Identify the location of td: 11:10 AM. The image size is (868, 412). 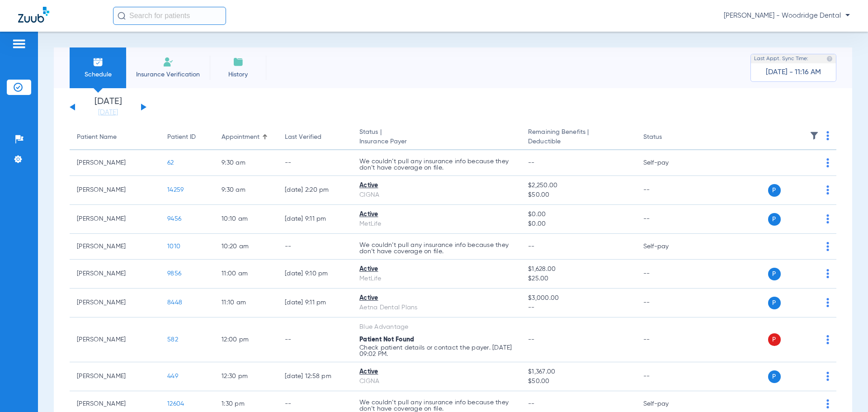
(246, 303).